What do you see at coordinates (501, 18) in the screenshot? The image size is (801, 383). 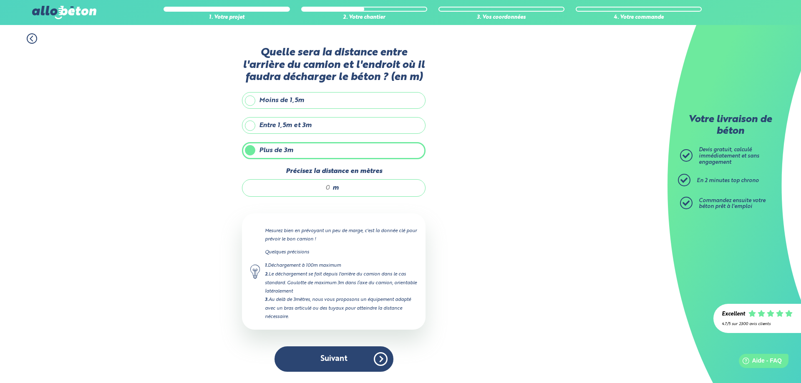 I see `div: 3. Vos coordonnées` at bounding box center [501, 18].